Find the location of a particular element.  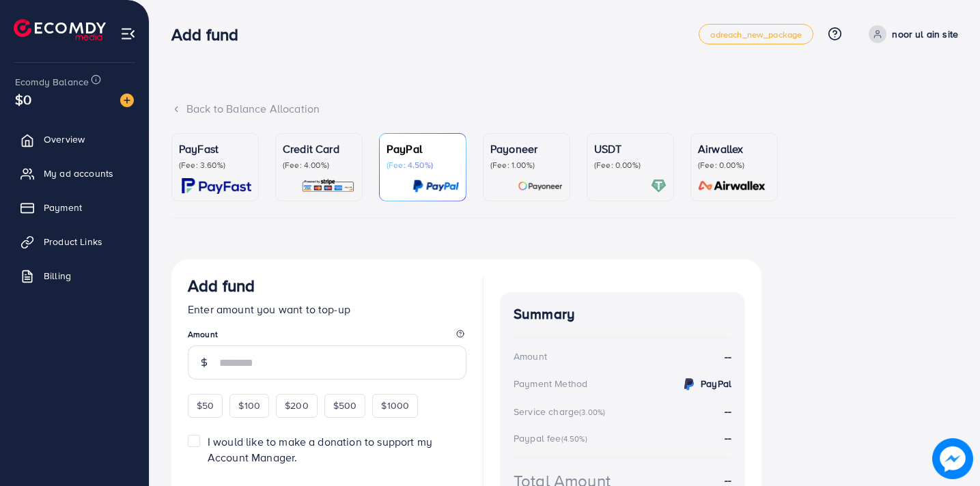

span: $100 is located at coordinates (249, 405).